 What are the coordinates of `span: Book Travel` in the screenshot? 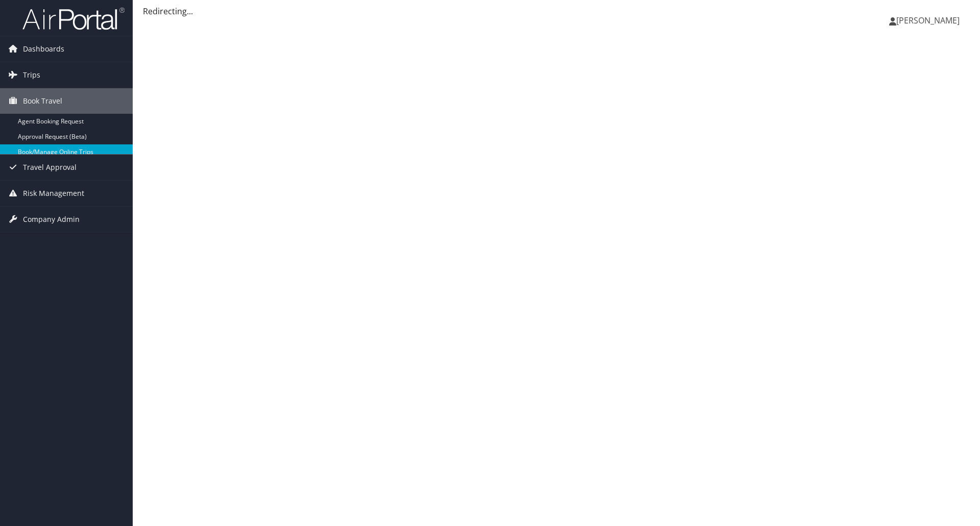 It's located at (42, 101).